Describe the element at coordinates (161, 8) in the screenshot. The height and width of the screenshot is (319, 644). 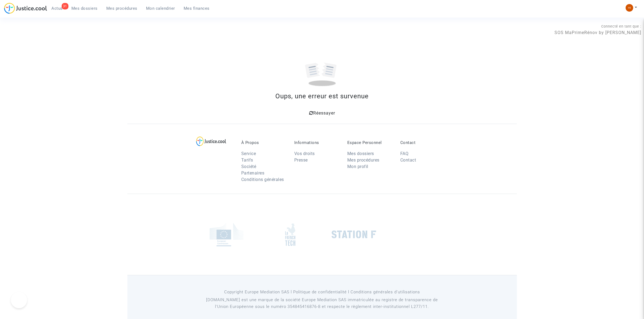
I see `a: Mon calendrier` at that location.